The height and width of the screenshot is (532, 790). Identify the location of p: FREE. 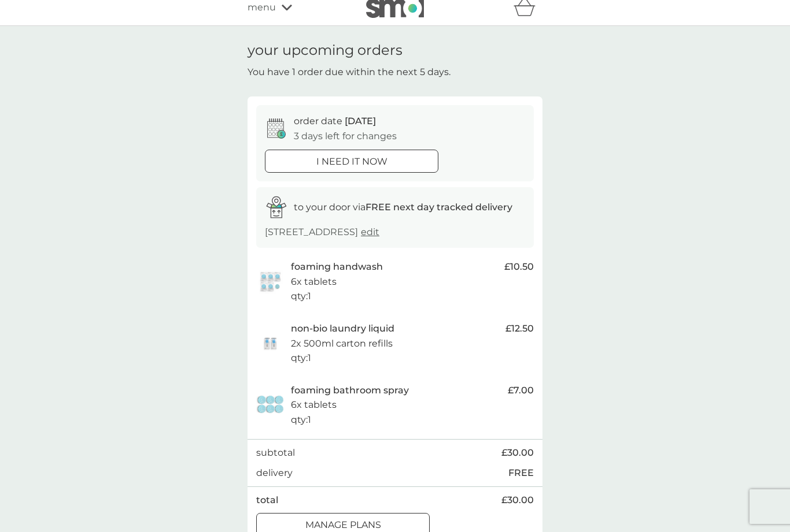
(521, 473).